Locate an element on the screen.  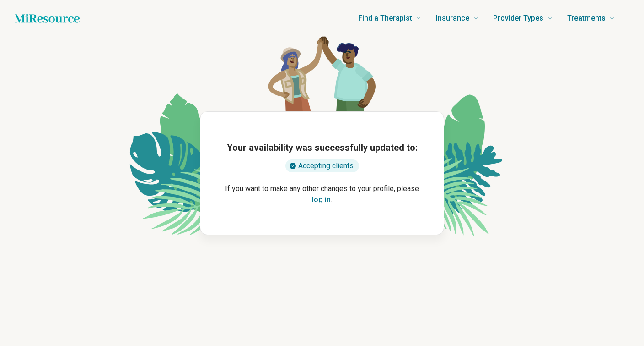
a: Home page is located at coordinates (47, 19).